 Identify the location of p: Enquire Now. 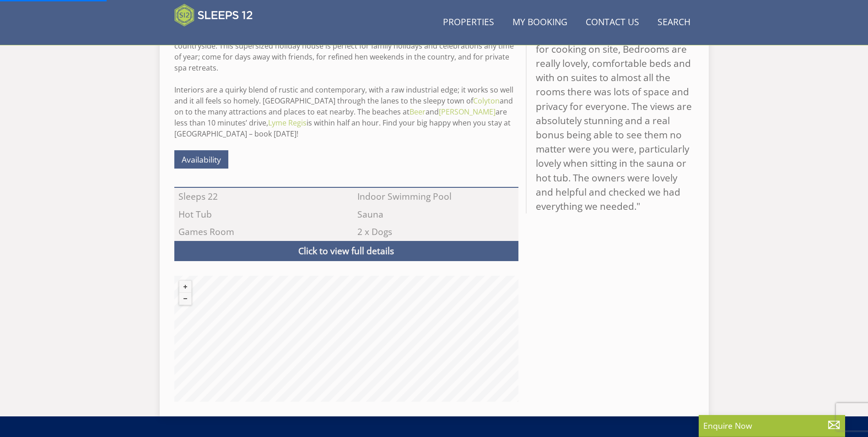
(771, 425).